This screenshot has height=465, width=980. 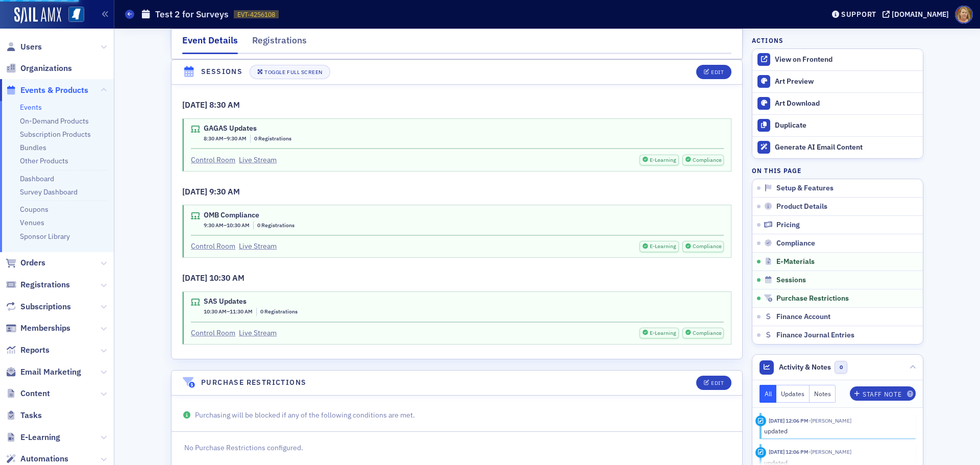 What do you see at coordinates (841, 367) in the screenshot?
I see `span: 0` at bounding box center [841, 367].